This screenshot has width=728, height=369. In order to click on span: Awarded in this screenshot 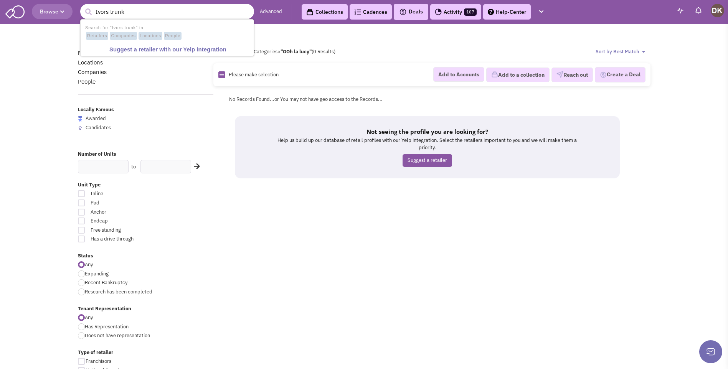, I will do `click(96, 118)`.